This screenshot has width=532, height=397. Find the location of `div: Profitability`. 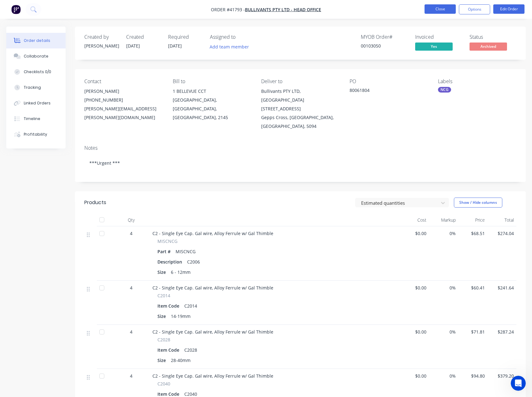

div: Profitability is located at coordinates (35, 134).